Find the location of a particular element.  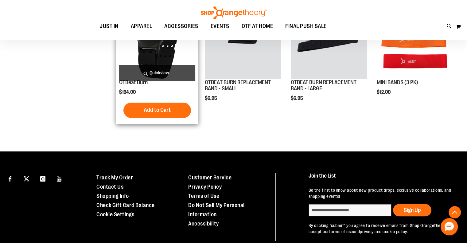

a: Main view of OTBeat Burn 6.0-C is located at coordinates (157, 41).